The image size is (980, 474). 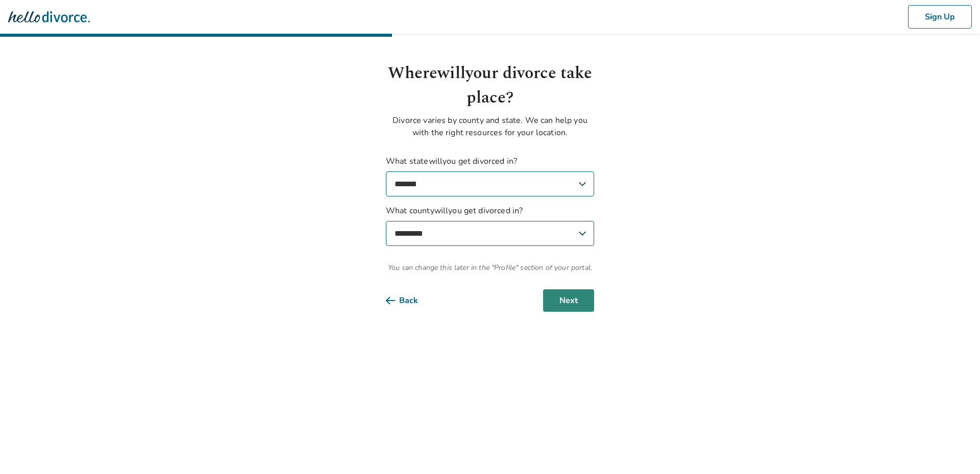 What do you see at coordinates (490, 175) in the screenshot?
I see `label: What state will you get divorced in?` at bounding box center [490, 175].